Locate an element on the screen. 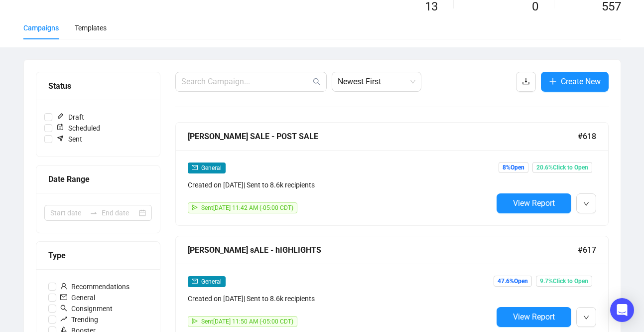 The width and height of the screenshot is (644, 332). span: 47.6% Open is located at coordinates (512, 281).